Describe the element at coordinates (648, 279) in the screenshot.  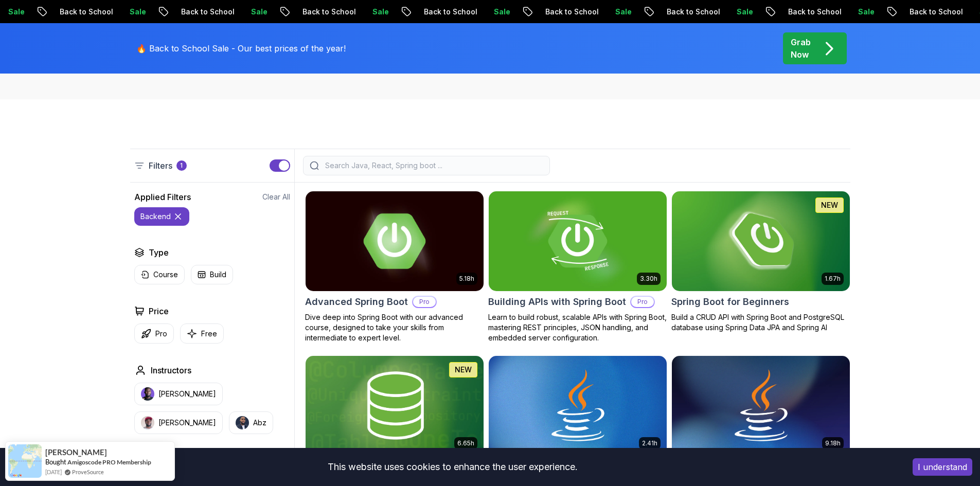
I see `p: 3.30h` at that location.